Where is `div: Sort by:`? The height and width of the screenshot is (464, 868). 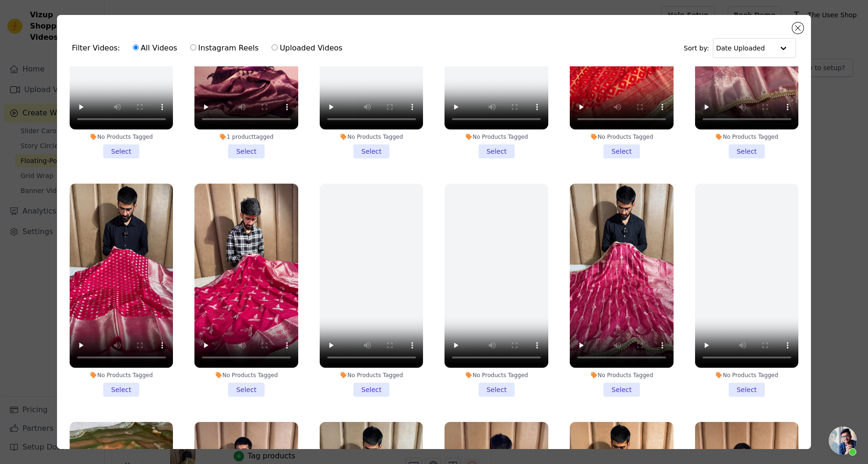
div: Sort by: is located at coordinates (740, 48).